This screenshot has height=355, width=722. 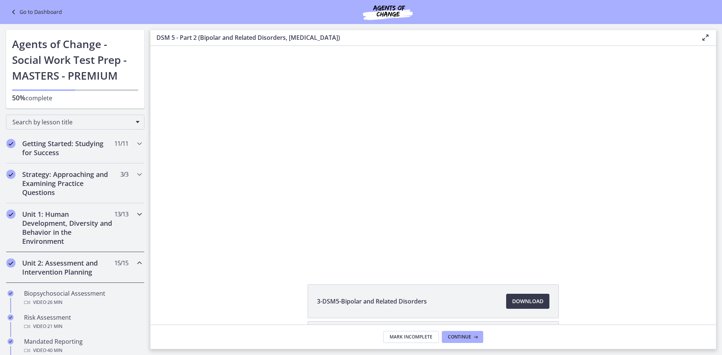 What do you see at coordinates (411, 337) in the screenshot?
I see `button: Mark Incomplete` at bounding box center [411, 337].